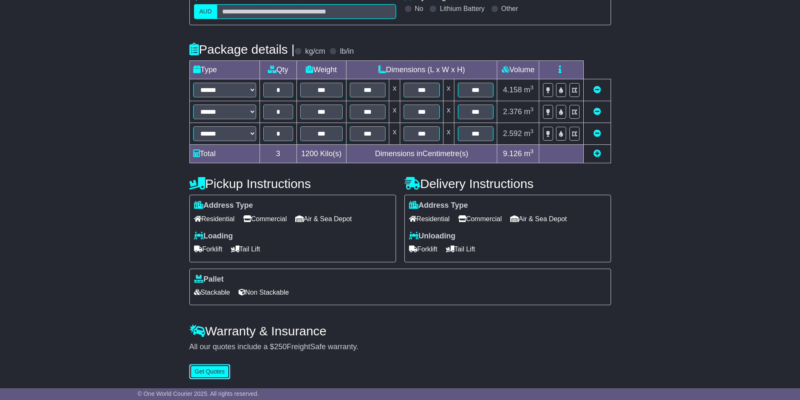  I want to click on label: Other, so click(510, 8).